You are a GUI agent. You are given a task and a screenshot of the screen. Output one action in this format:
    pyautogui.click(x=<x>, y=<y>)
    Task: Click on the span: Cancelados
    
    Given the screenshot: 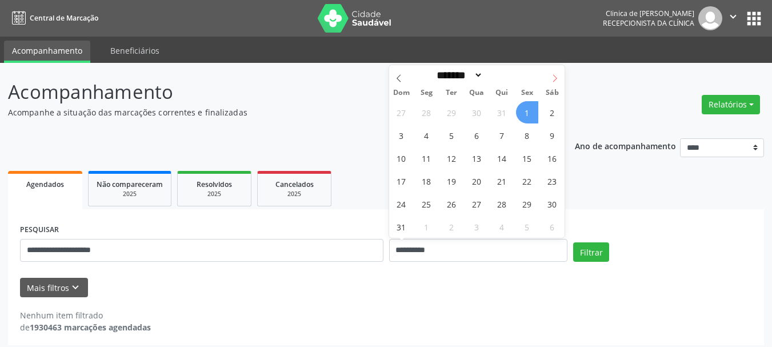 What is the action you would take?
    pyautogui.click(x=294, y=184)
    